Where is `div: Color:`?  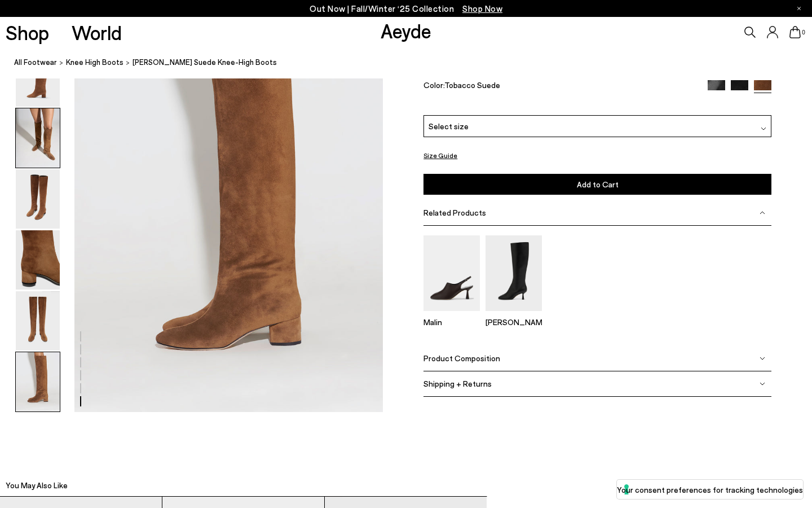
div: Color: is located at coordinates (560, 86).